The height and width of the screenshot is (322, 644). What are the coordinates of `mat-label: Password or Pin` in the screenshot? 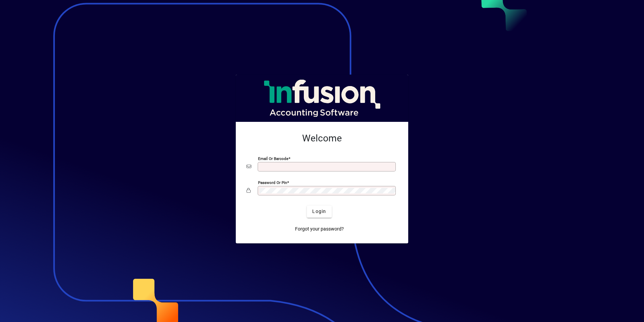 It's located at (273, 182).